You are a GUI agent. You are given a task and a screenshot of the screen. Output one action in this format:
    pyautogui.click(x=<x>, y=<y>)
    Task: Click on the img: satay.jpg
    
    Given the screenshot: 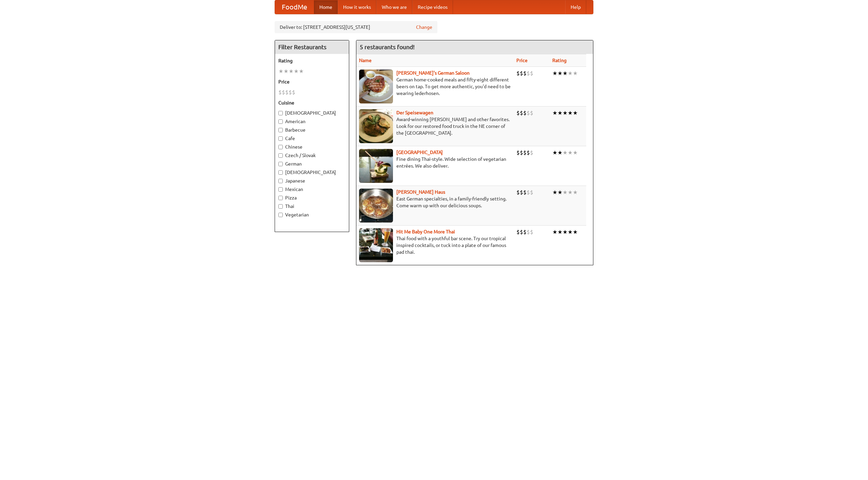 What is the action you would take?
    pyautogui.click(x=376, y=166)
    